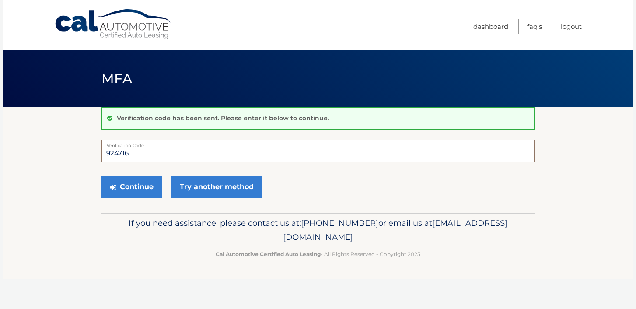 This screenshot has width=636, height=309. I want to click on p: If you need assistance, please contact us at: or email us at, so click(318, 230).